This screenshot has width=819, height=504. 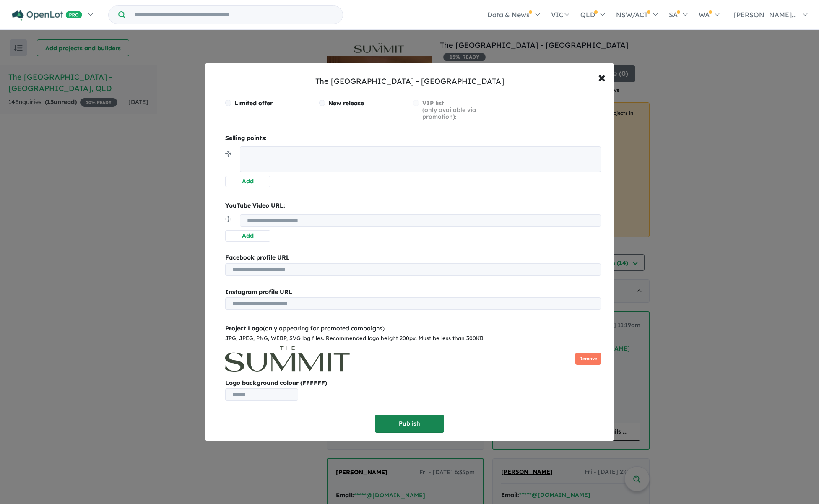 What do you see at coordinates (413, 138) in the screenshot?
I see `p: Selling points:` at bounding box center [413, 138].